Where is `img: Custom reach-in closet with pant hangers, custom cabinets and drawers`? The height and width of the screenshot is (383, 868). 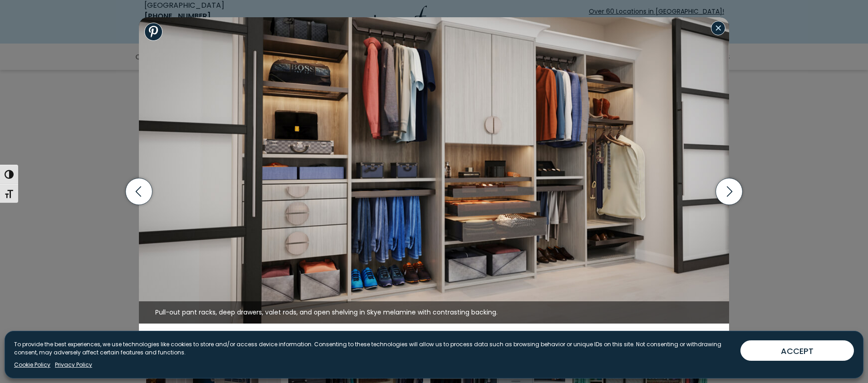 img: Custom reach-in closet with pant hangers, custom cabinets and drawers is located at coordinates (434, 170).